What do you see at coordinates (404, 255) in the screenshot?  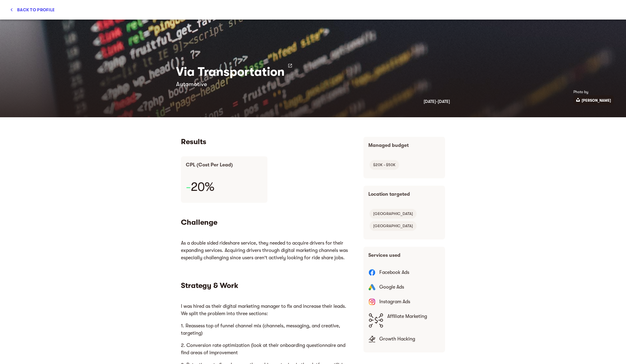 I see `p: Services used` at bounding box center [404, 255].